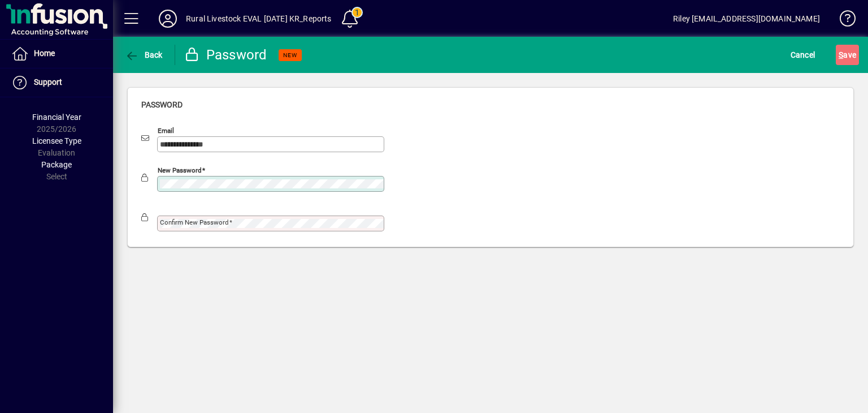 The width and height of the screenshot is (868, 413). What do you see at coordinates (841, 55) in the screenshot?
I see `span: S` at bounding box center [841, 55].